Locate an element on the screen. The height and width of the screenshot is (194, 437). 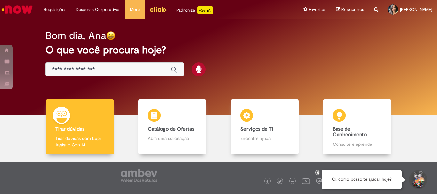
p: Encontre ajuda is located at coordinates (264, 138).